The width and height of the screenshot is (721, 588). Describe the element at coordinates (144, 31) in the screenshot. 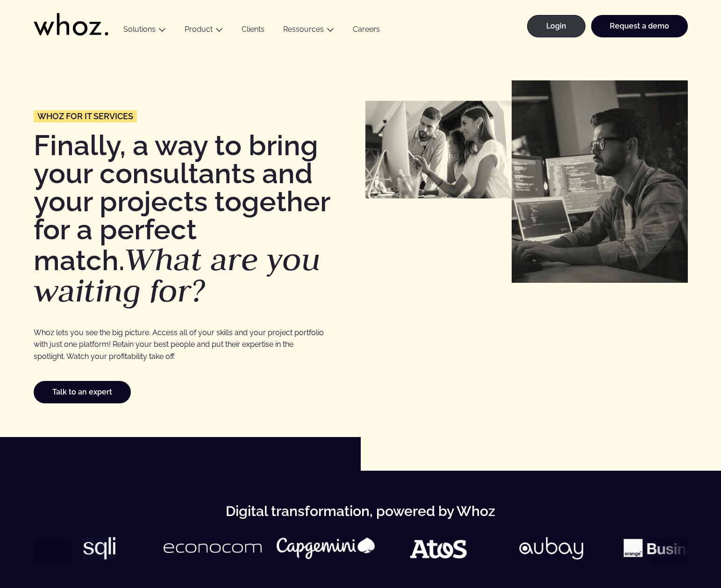

I see `button: Solutions` at that location.